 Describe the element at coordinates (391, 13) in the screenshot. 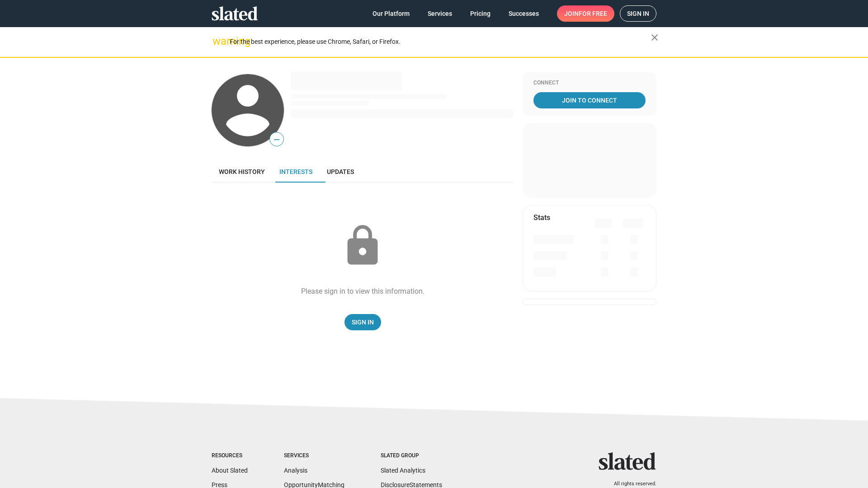

I see `a: Our Platform` at that location.